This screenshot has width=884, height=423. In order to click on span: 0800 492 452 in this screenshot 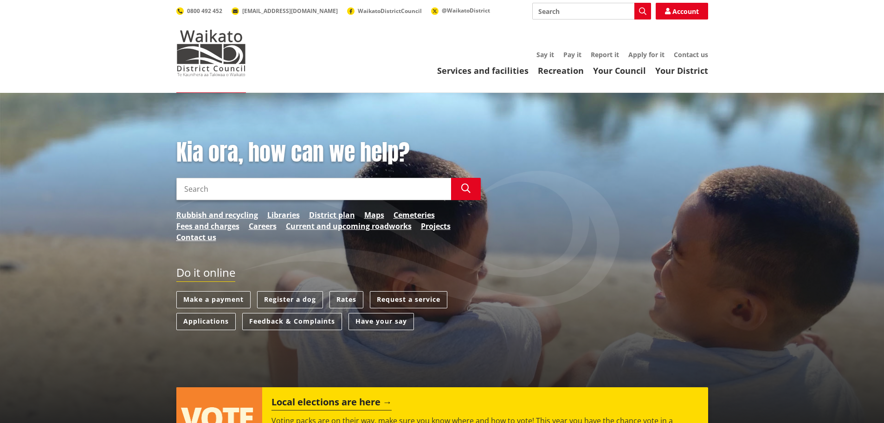, I will do `click(205, 11)`.